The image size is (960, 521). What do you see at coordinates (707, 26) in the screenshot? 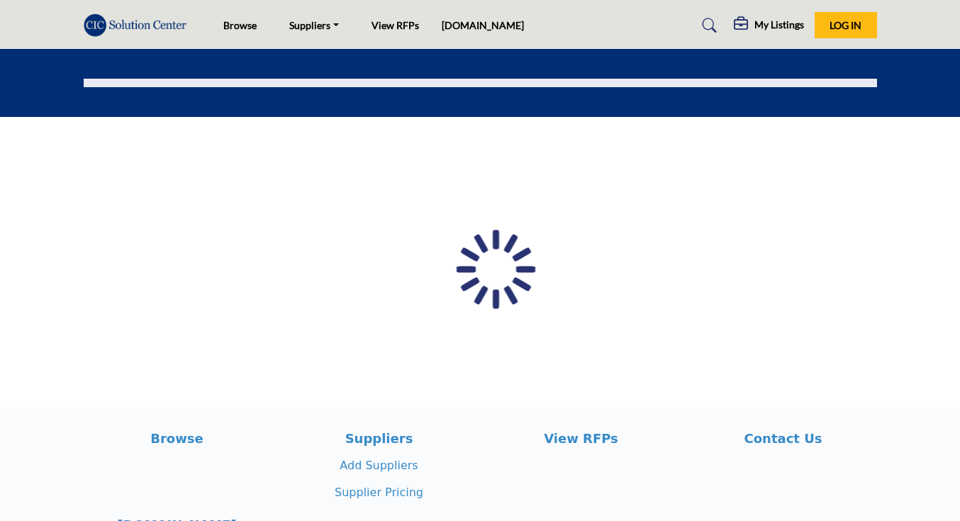
I see `a: Search` at bounding box center [707, 26].